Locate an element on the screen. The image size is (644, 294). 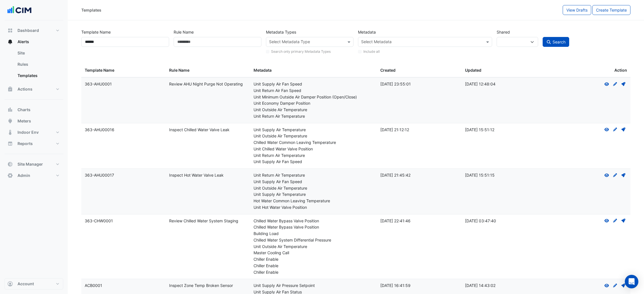
button: Meters is located at coordinates (34, 121).